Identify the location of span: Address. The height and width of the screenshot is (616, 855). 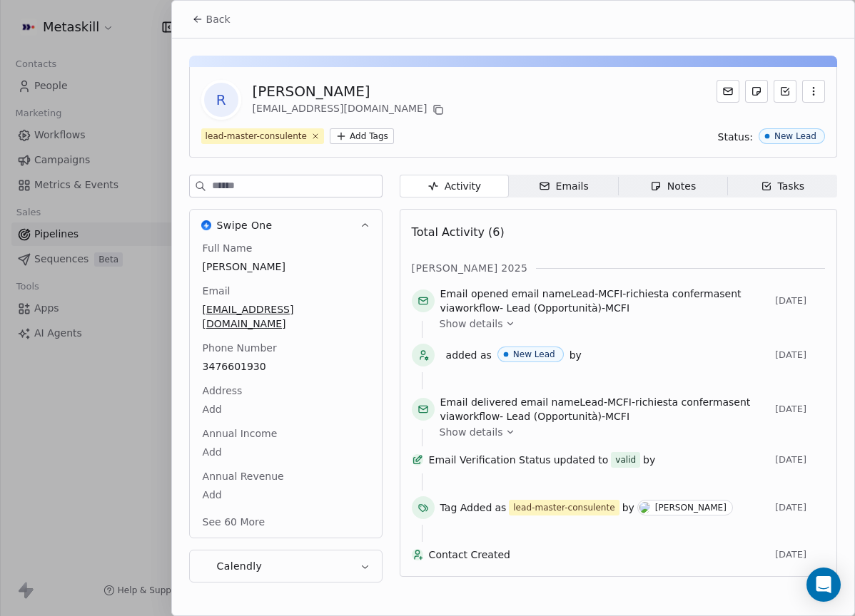
(222, 391).